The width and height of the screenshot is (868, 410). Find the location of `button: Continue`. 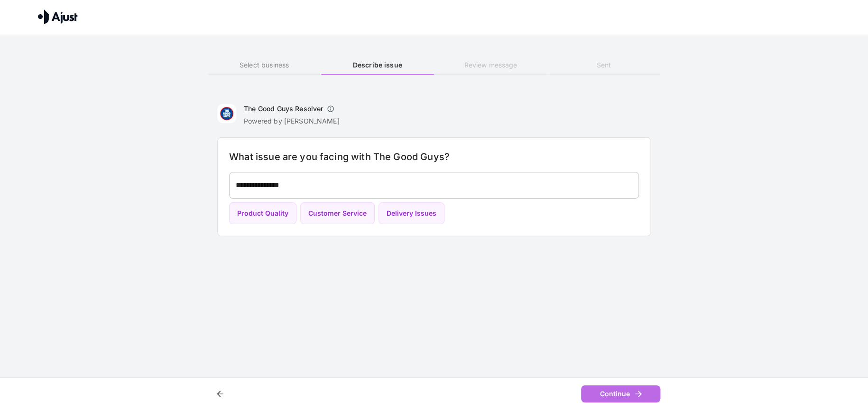

button: Continue is located at coordinates (620, 394).